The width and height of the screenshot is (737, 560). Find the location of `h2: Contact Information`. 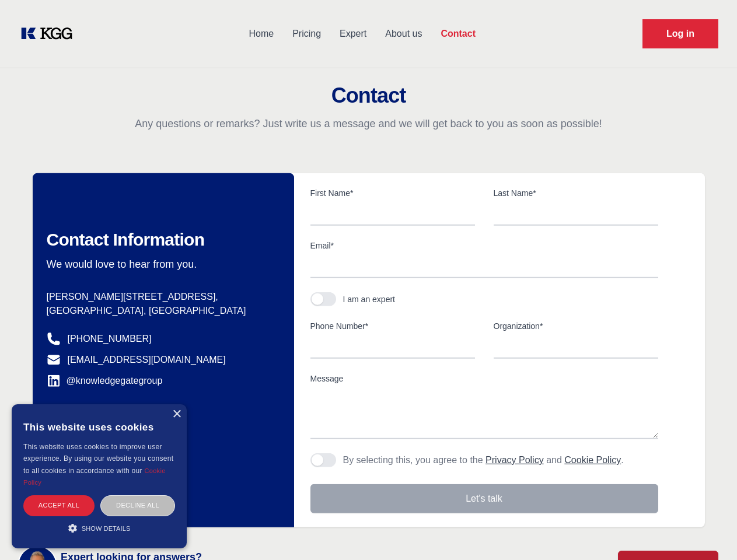

h2: Contact Information is located at coordinates (161, 240).